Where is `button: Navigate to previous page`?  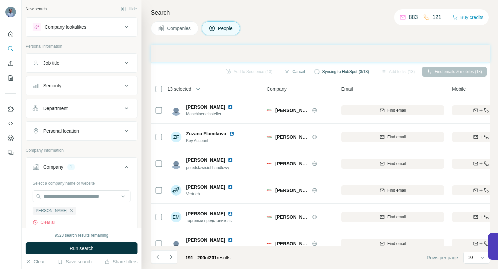 button: Navigate to previous page is located at coordinates (158, 257).